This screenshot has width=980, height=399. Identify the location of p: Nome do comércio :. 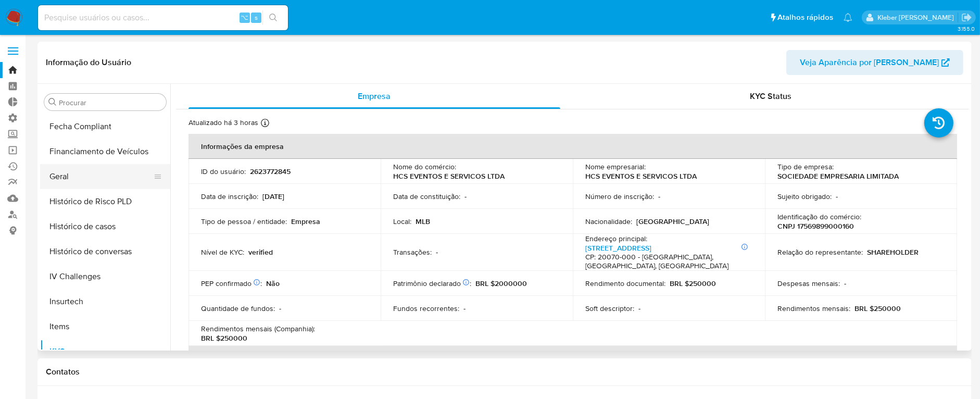
(424, 167).